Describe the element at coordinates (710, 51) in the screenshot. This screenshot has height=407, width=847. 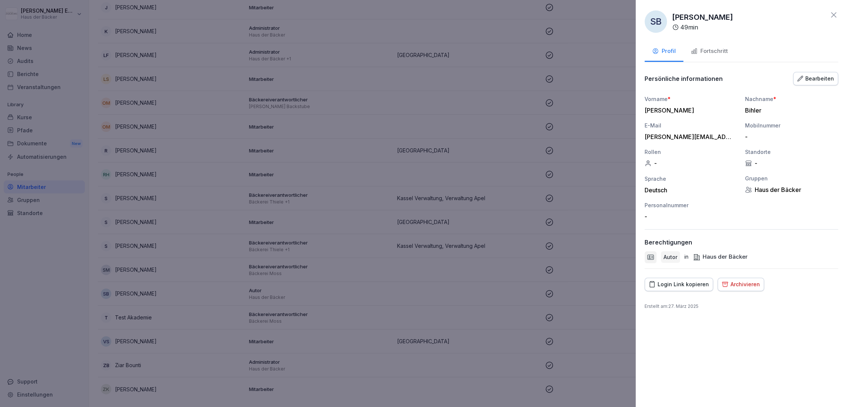
I see `div: Fortschritt` at that location.